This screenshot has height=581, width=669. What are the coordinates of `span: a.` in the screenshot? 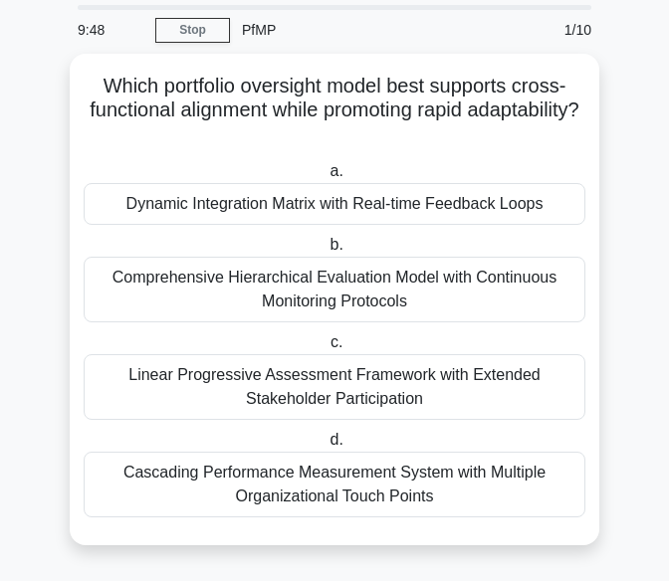 It's located at (337, 170).